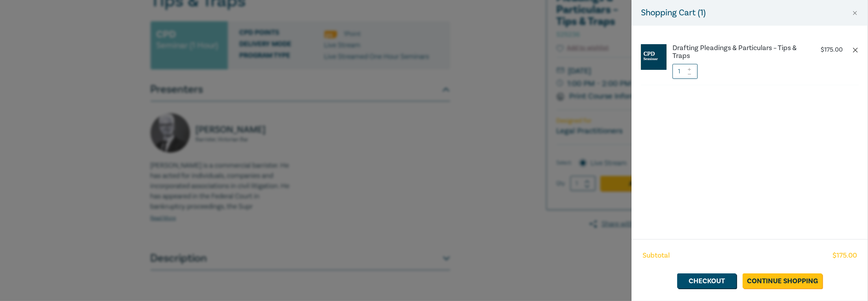  What do you see at coordinates (831, 50) in the screenshot?
I see `p: $ 175.00` at bounding box center [831, 50].